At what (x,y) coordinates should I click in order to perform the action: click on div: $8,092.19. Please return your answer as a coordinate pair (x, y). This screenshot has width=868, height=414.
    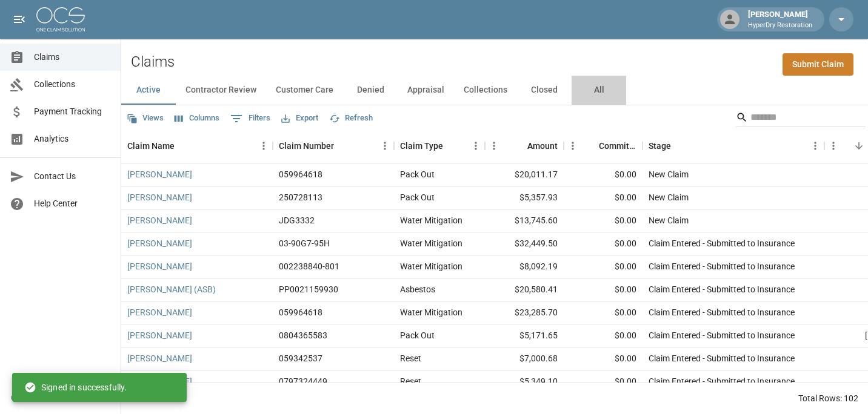
    Looking at the image, I should click on (524, 267).